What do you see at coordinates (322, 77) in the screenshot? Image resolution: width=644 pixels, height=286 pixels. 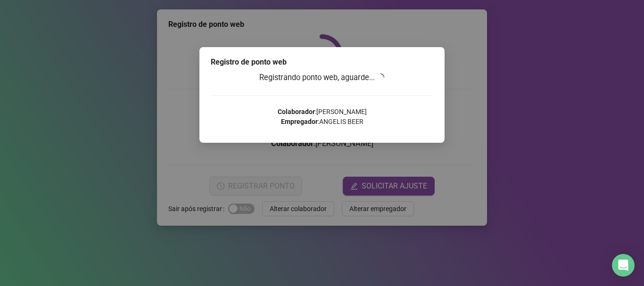 I see `h3: Registrando ponto web, aguarde...` at bounding box center [322, 77].